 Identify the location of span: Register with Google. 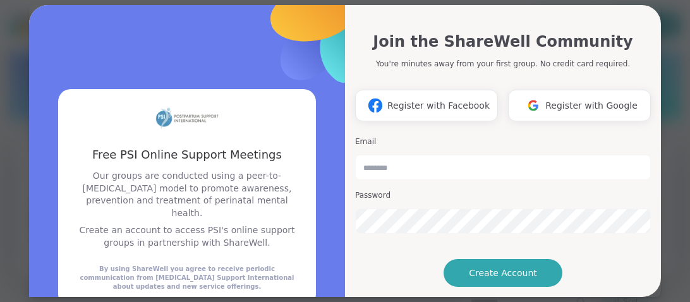
(592, 106).